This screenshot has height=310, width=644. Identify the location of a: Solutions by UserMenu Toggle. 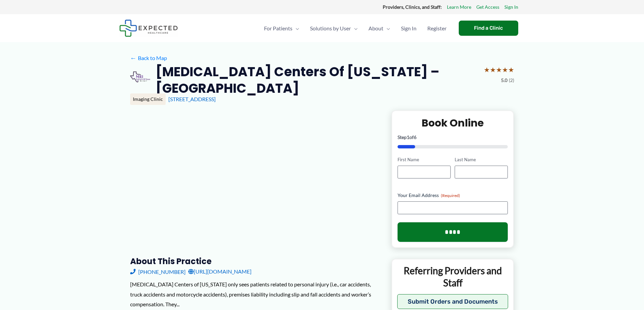
(334, 28).